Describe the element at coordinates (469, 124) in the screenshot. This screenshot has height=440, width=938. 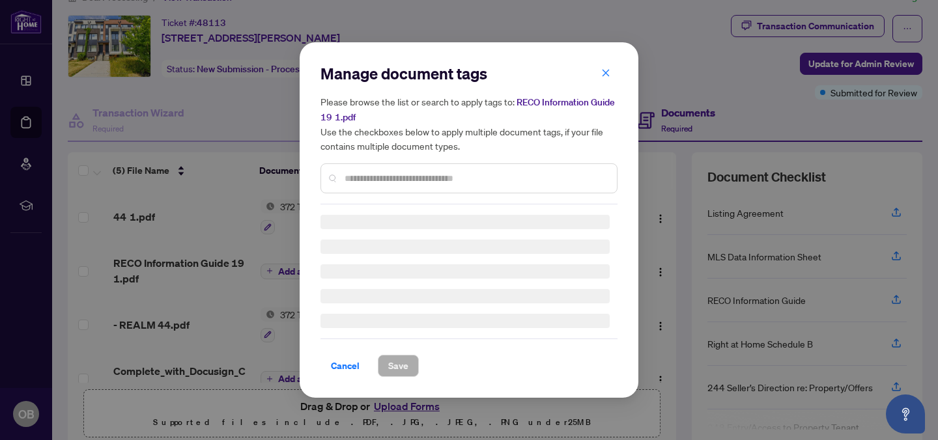
I see `h5: Please browse the list or search to apply tags to: Use the checkboxes below to apply multiple doc...` at that location.